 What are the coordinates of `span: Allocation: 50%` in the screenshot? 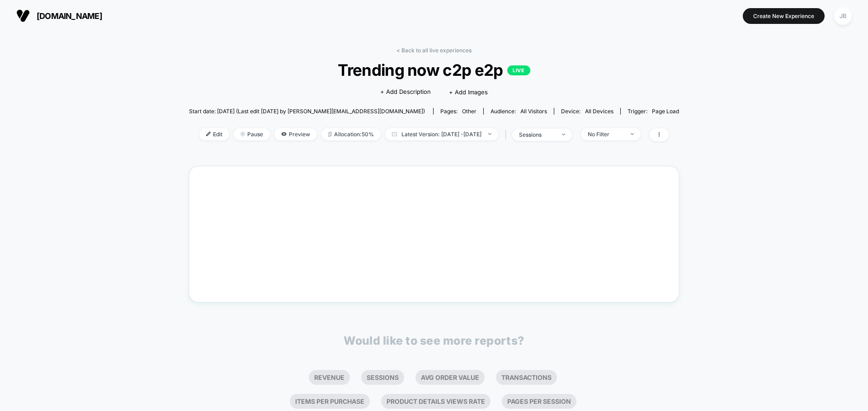 It's located at (351, 134).